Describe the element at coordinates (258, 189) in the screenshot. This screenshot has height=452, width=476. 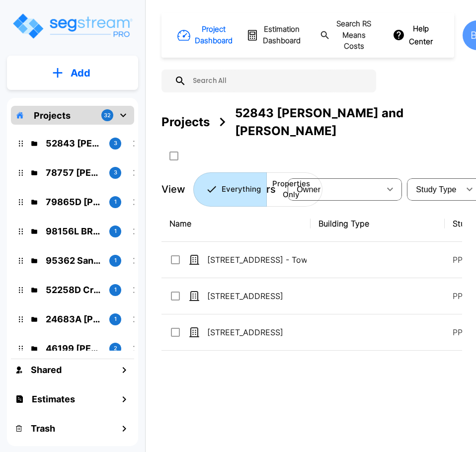
I see `div: Platform` at that location.